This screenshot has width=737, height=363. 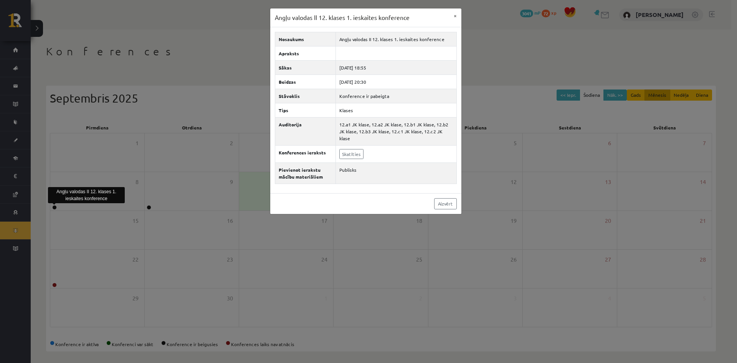 What do you see at coordinates (86, 195) in the screenshot?
I see `div: Angļu valodas II 12. klases 1. ieskaites konference` at bounding box center [86, 195].